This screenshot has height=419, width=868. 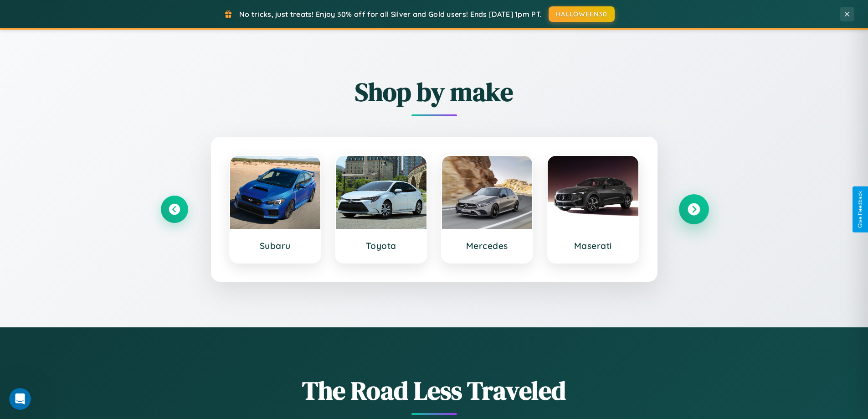 What do you see at coordinates (582, 14) in the screenshot?
I see `button: HALLOWEEN30` at bounding box center [582, 14].